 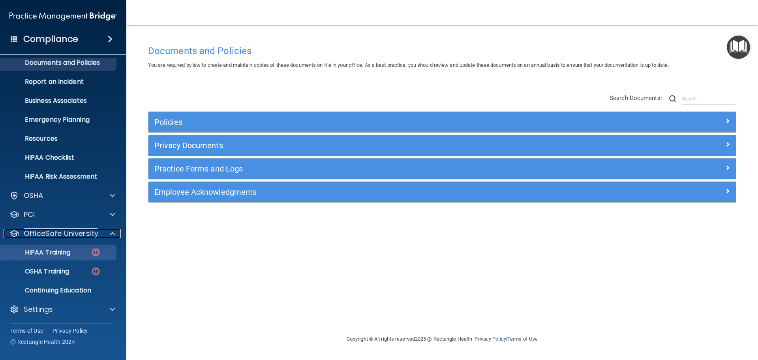 I want to click on p: PCI, so click(x=29, y=214).